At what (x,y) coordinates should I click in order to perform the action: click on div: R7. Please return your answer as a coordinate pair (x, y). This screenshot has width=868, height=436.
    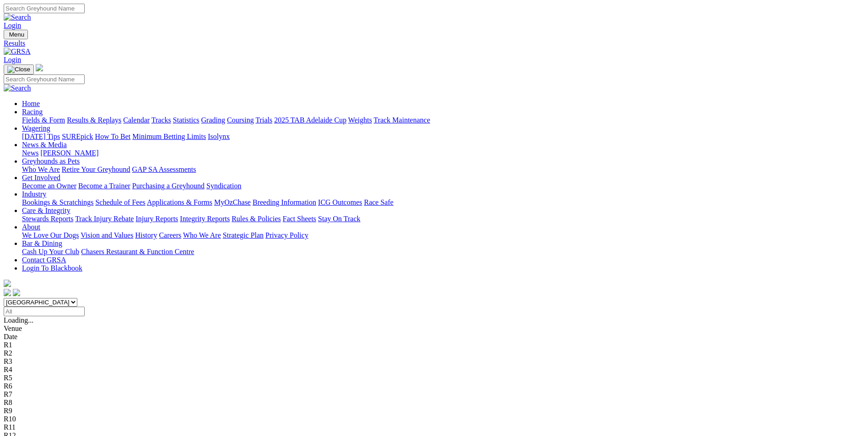
    Looking at the image, I should click on (433, 394).